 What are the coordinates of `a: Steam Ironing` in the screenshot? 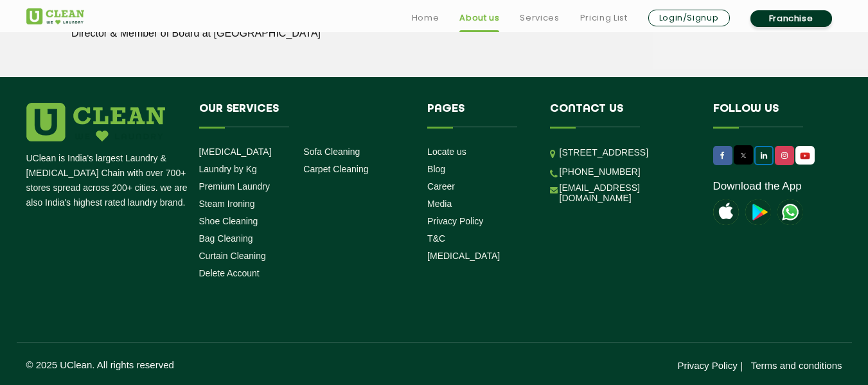 It's located at (227, 204).